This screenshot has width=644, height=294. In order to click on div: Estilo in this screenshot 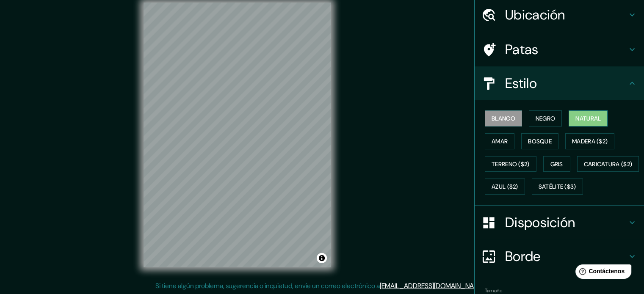, I will do `click(560, 83)`.